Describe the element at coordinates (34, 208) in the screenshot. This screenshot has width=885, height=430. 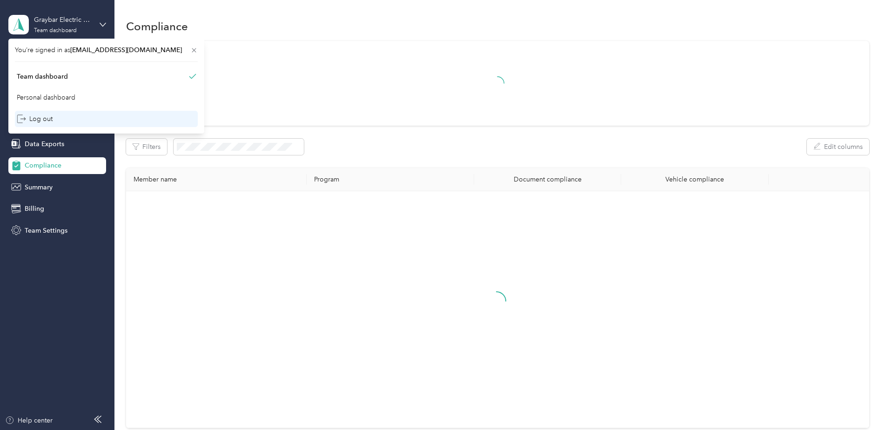
I see `span: Billing` at that location.